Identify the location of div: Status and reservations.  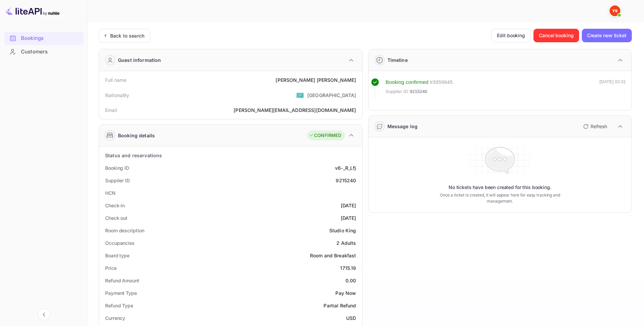
(134, 155).